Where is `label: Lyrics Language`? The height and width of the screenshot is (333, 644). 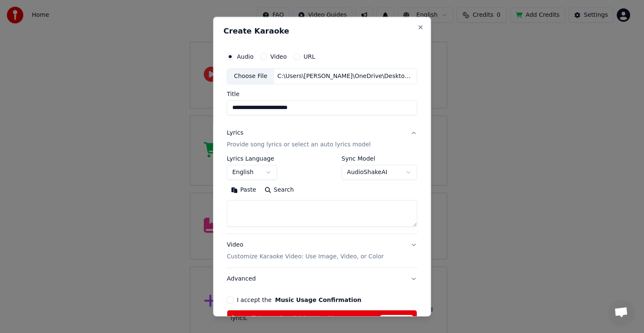
label: Lyrics Language is located at coordinates (252, 158).